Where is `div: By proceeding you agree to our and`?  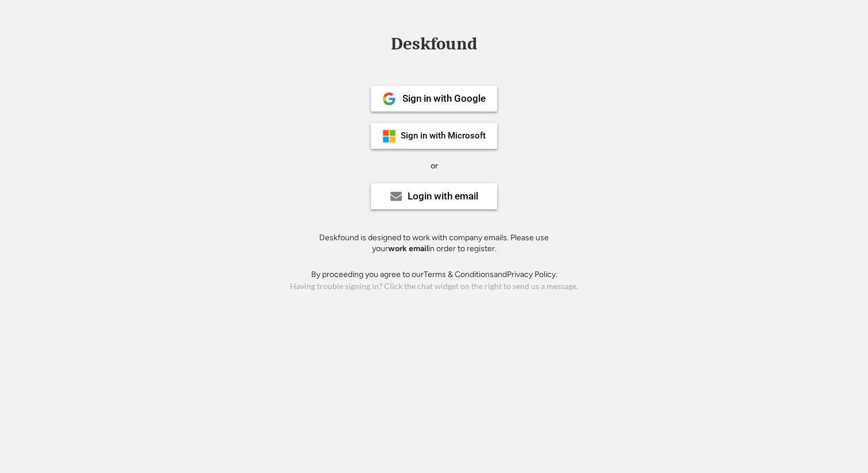 div: By proceeding you agree to our and is located at coordinates (434, 275).